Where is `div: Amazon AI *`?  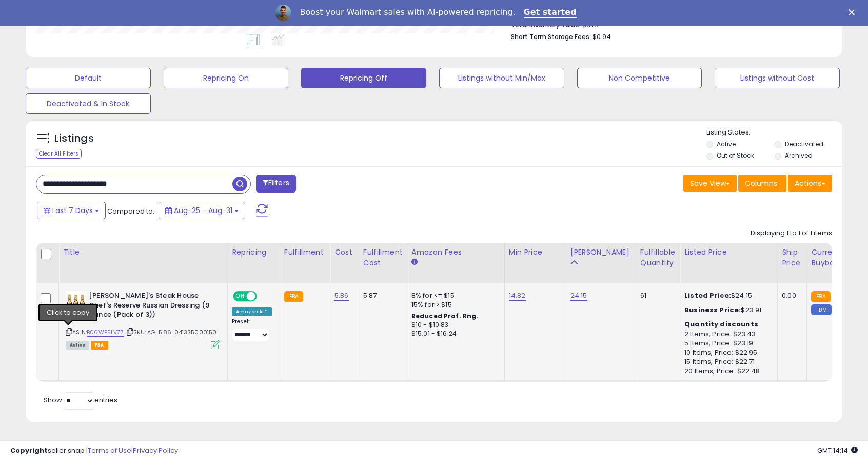
div: Amazon AI * is located at coordinates (252, 311).